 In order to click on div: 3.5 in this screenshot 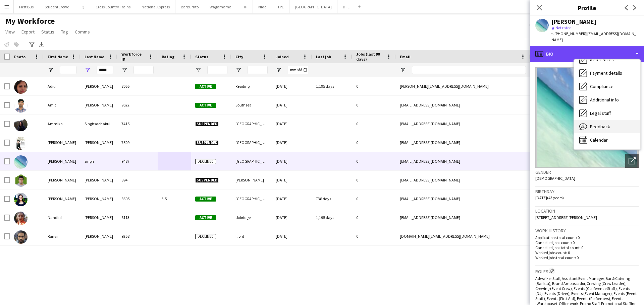, I will do `click(174, 199)`.